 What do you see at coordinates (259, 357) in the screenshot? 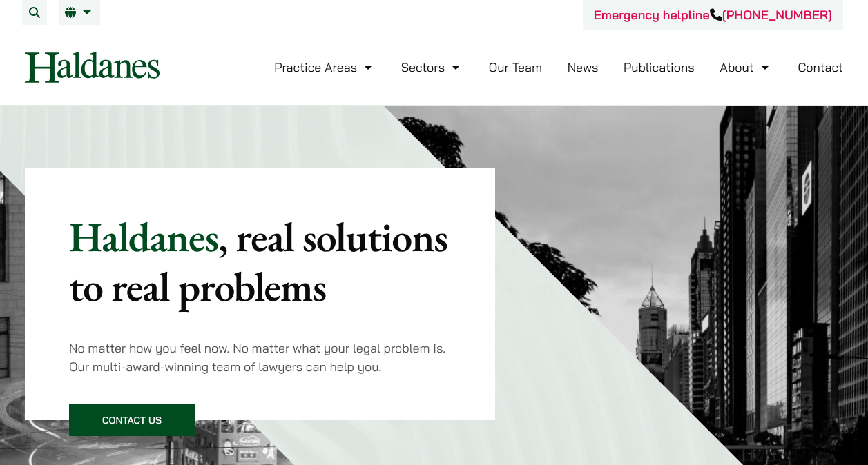
I see `p: No matter how you feel now. No matter what your legal problem is. Our multi-award-winning team of...` at bounding box center [259, 357].